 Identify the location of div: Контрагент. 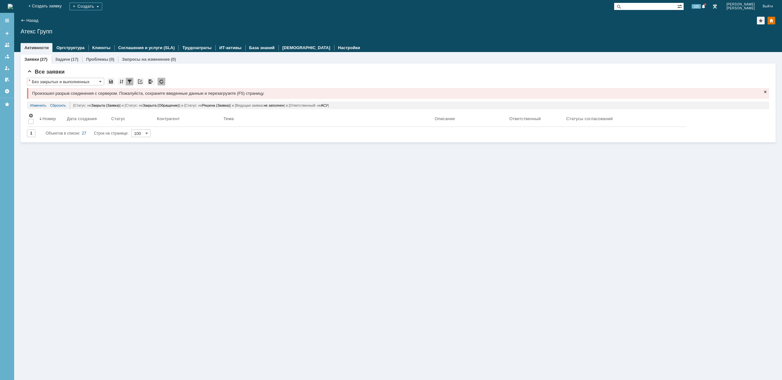
(169, 119).